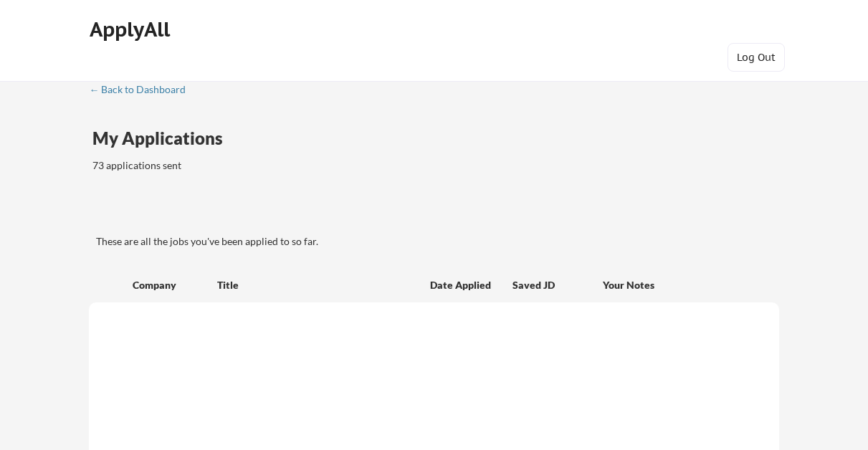 The image size is (868, 450). I want to click on div: My Applications, so click(164, 138).